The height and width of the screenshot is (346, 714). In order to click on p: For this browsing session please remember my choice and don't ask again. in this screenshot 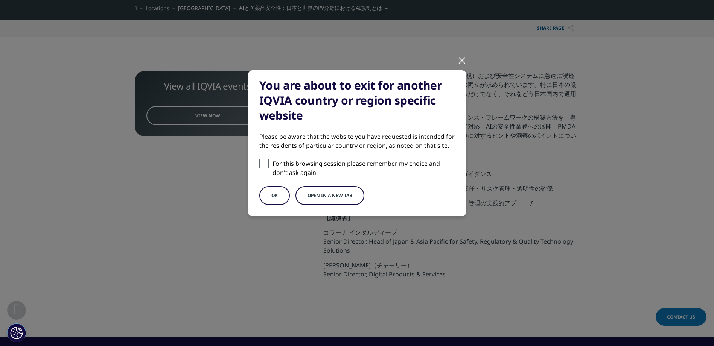, I will do `click(364, 168)`.